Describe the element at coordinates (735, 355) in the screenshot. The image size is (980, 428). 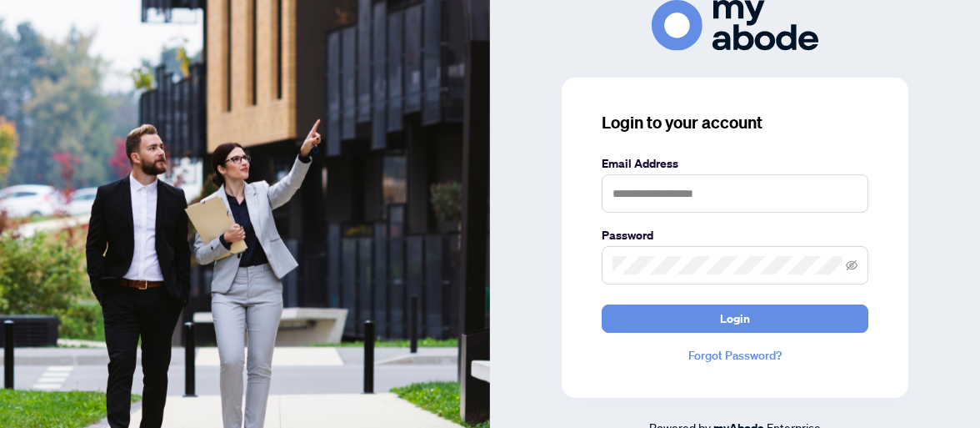
I see `a: Forgot Password?` at that location.